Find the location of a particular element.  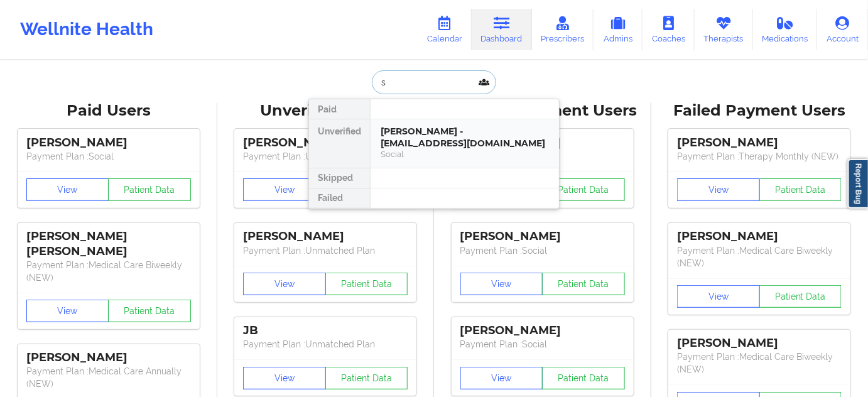

div: Unverified Users is located at coordinates (326, 111).